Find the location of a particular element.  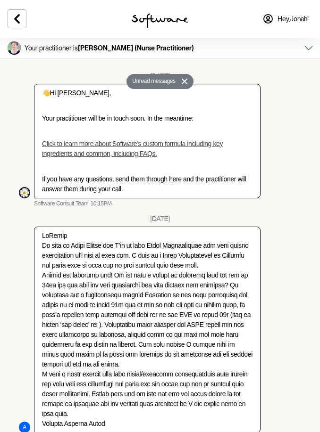

p: Your practitioner will be in touch soon. In the meantime: is located at coordinates (147, 118).